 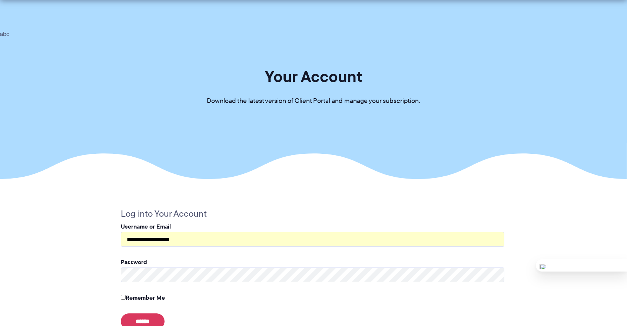 What do you see at coordinates (123, 297) in the screenshot?
I see `input: Remember Me` at bounding box center [123, 297].